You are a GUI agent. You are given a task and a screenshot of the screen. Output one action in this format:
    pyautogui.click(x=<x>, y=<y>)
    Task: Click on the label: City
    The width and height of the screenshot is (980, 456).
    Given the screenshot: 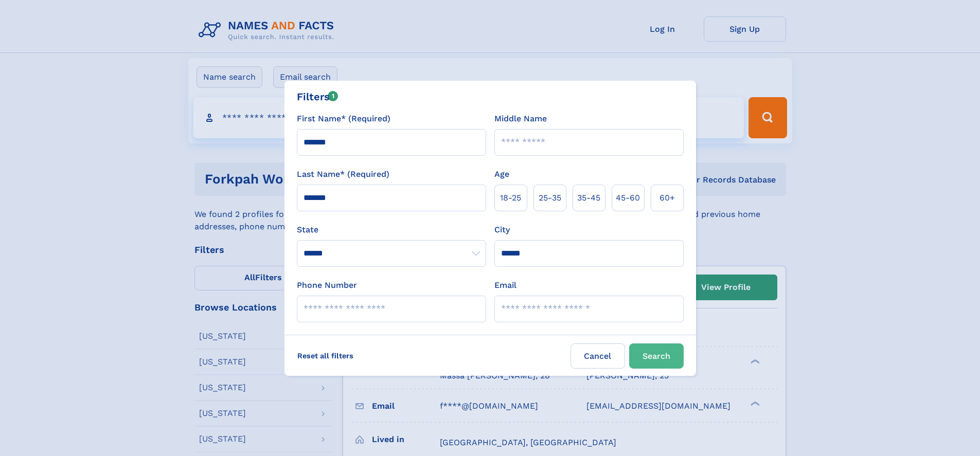 What is the action you would take?
    pyautogui.click(x=502, y=230)
    